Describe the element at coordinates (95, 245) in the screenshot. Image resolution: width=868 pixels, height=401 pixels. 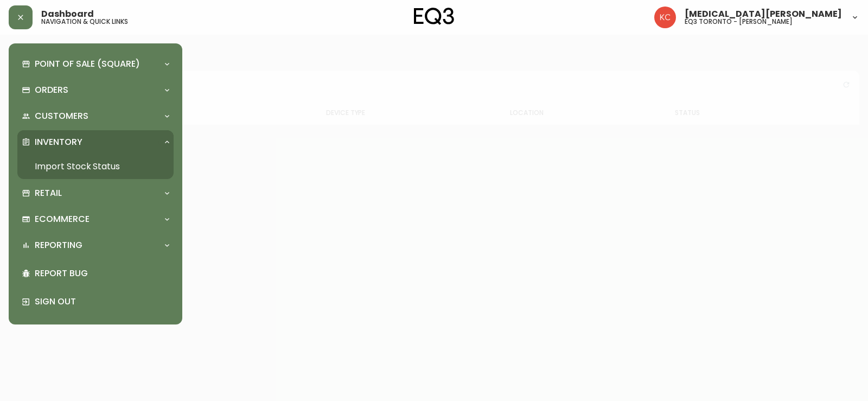
I see `div: Reporting` at that location.